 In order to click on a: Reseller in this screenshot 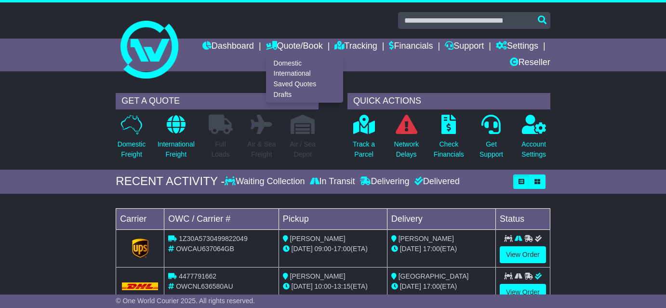, I will do `click(530, 63)`.